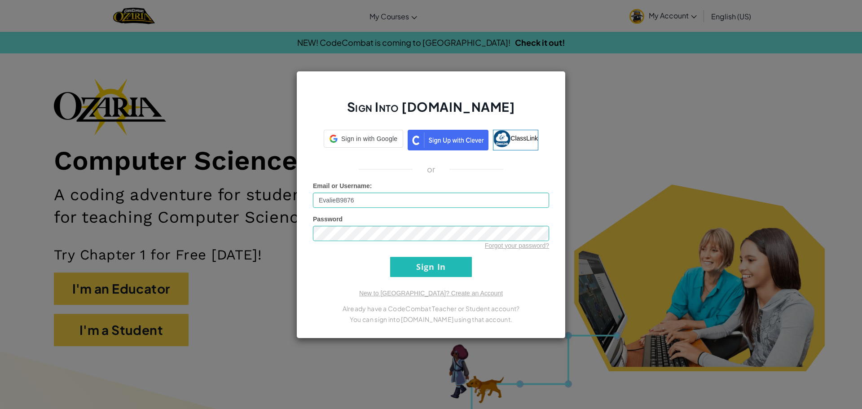 This screenshot has width=862, height=409. I want to click on img: classlink-logo-small.png, so click(502, 139).